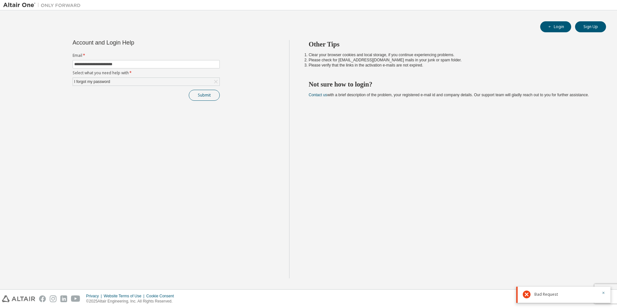 This screenshot has height=308, width=617. I want to click on span: with a brief description of the problem, your registered e-mail id and company details. Our suppo..., so click(449, 95).